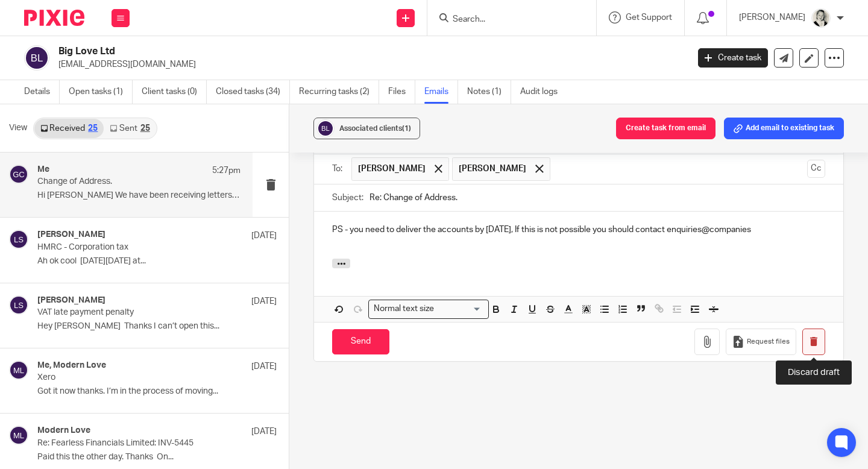  I want to click on a: Recurring tasks (2), so click(339, 92).